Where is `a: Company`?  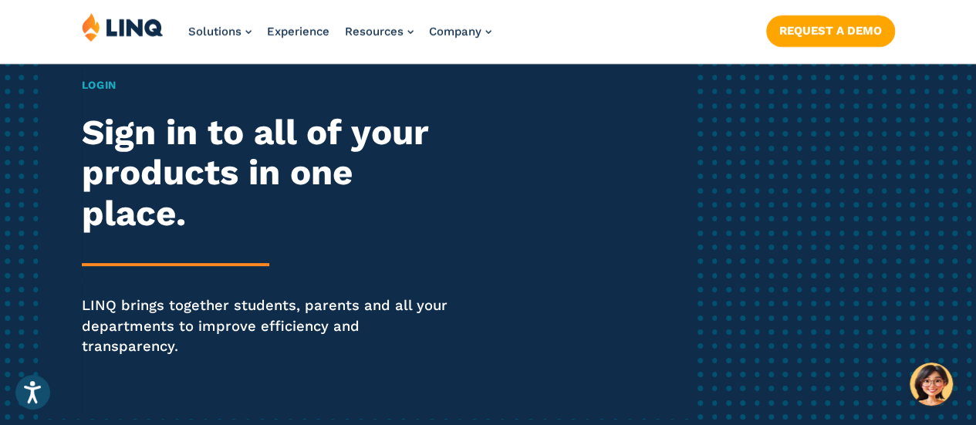 a: Company is located at coordinates (460, 32).